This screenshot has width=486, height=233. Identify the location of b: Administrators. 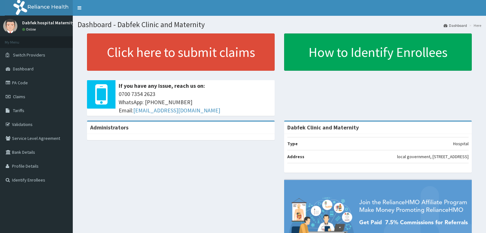
(109, 127).